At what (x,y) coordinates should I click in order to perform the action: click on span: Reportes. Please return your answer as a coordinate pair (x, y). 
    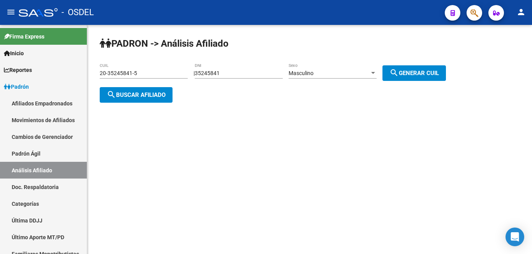
    Looking at the image, I should click on (18, 70).